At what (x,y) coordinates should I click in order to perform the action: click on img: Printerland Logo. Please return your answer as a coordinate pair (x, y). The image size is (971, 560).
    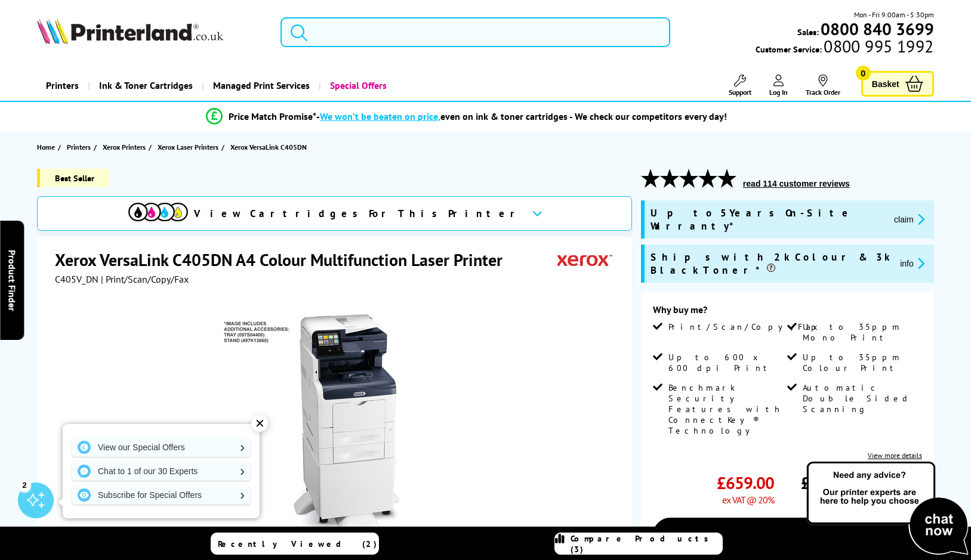
    Looking at the image, I should click on (130, 31).